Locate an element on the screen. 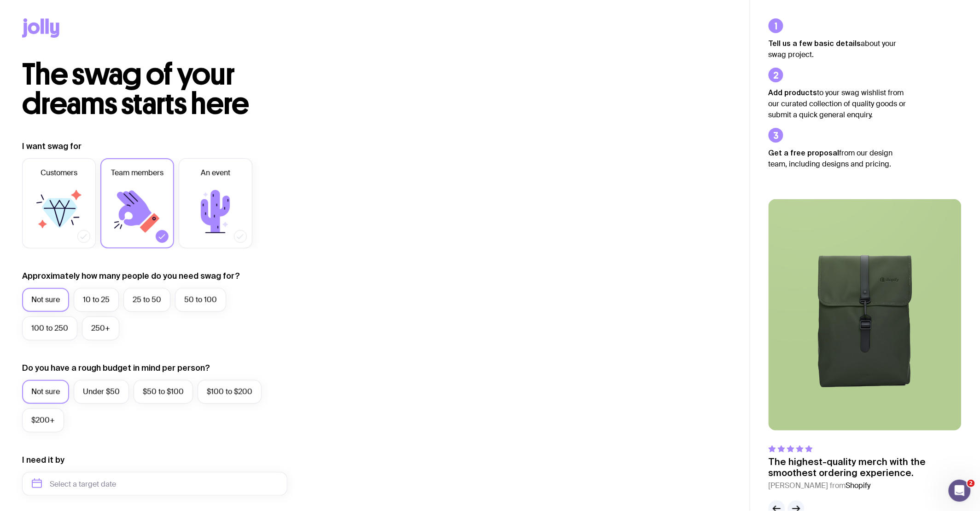  p: about your swag project. is located at coordinates (838, 49).